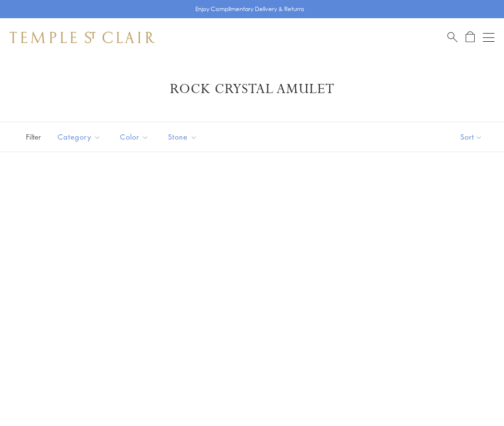  I want to click on h1: Rock Crystal Amulet, so click(252, 89).